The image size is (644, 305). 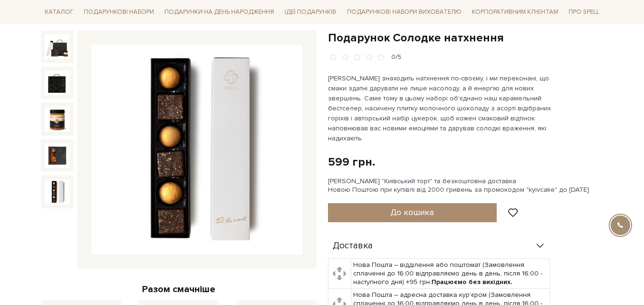 What do you see at coordinates (310, 12) in the screenshot?
I see `a: Ідеї подарунків` at bounding box center [310, 12].